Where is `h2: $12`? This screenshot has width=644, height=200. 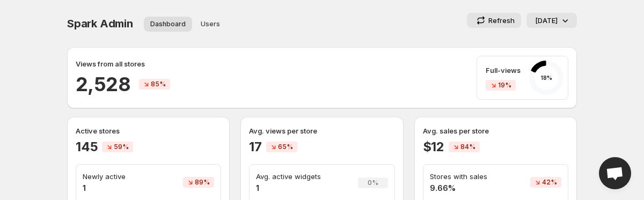 h2: $12 is located at coordinates (433, 146).